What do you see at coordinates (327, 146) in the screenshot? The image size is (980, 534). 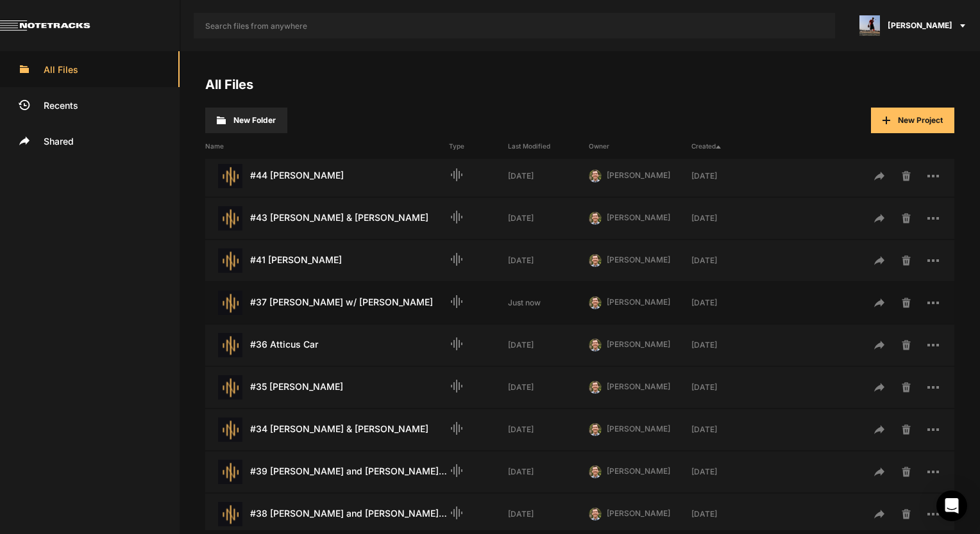 I see `div: Name` at bounding box center [327, 146].